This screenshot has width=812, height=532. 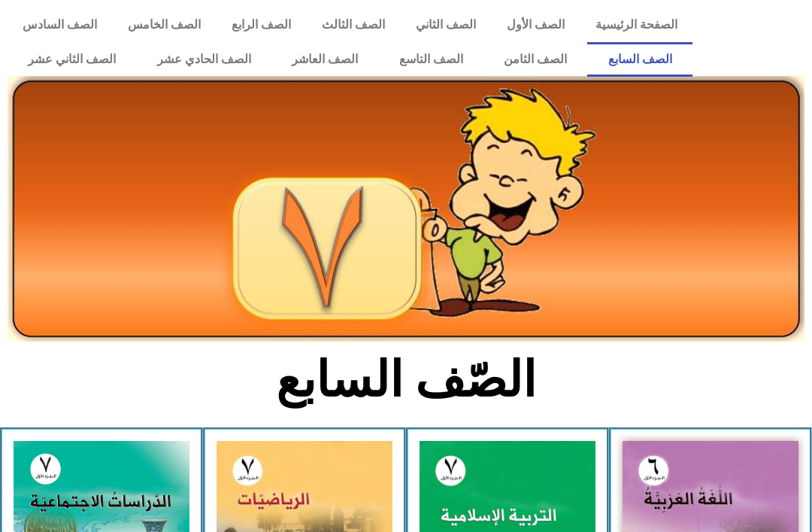 What do you see at coordinates (431, 59) in the screenshot?
I see `a: الصف التاسع` at bounding box center [431, 59].